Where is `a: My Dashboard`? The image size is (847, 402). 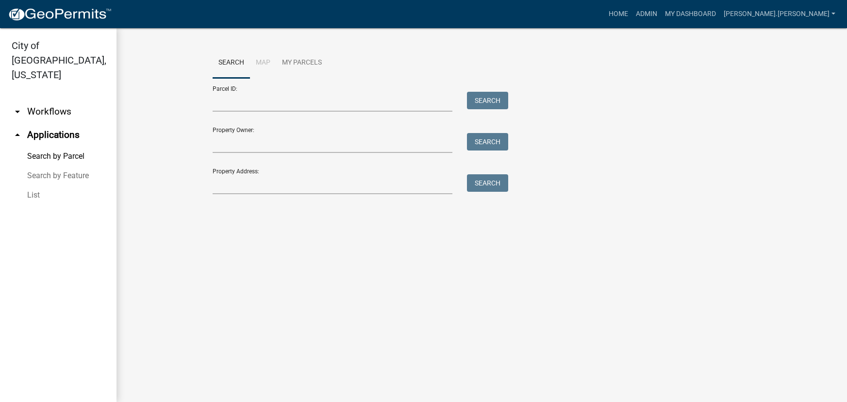
a: My Dashboard is located at coordinates (690, 14).